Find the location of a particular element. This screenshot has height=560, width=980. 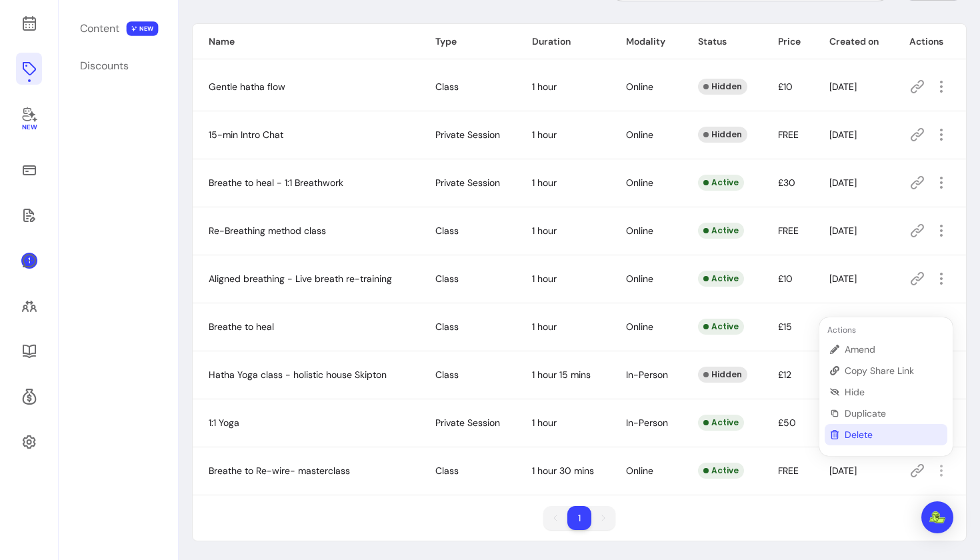

th: Duration is located at coordinates (563, 42).